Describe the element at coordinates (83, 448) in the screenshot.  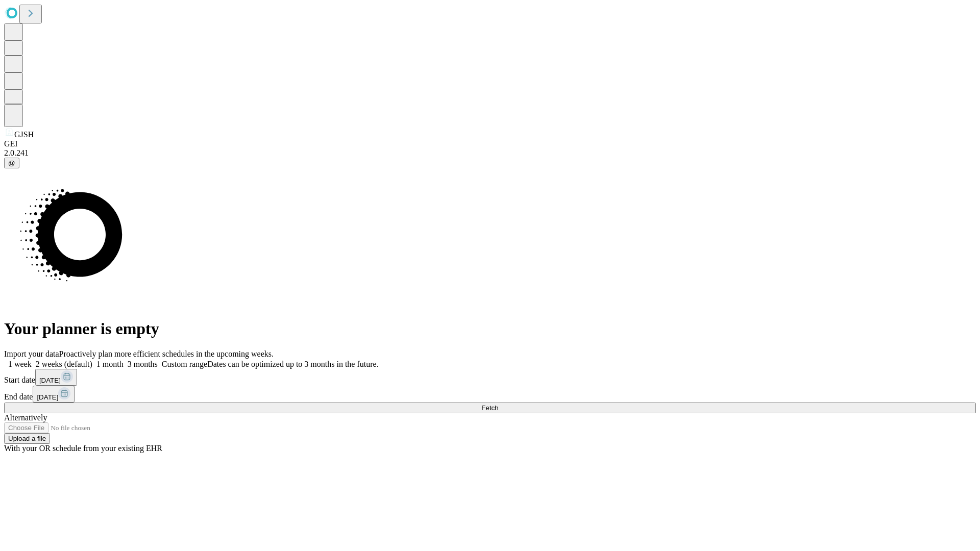
I see `span: With your OR schedule from your existing EHR` at that location.